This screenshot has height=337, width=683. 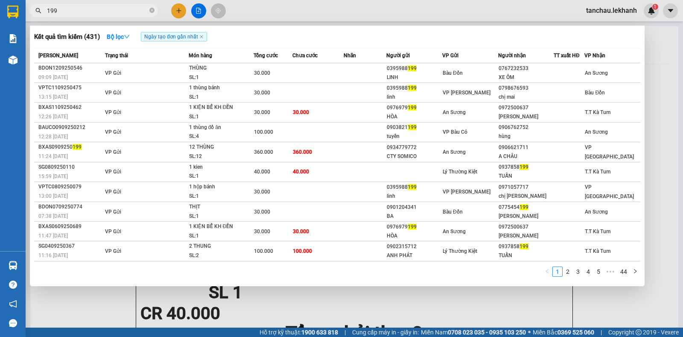 I want to click on span: Chưa cước, so click(x=305, y=55).